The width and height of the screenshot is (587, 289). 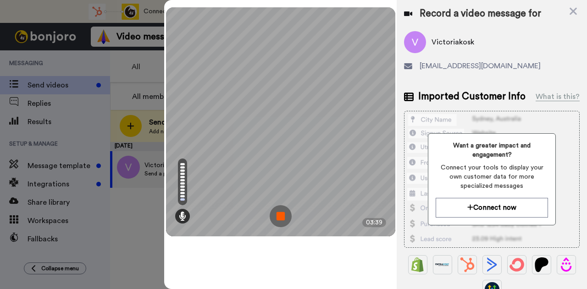 What do you see at coordinates (517, 265) in the screenshot?
I see `img: ConvertKit` at bounding box center [517, 265].